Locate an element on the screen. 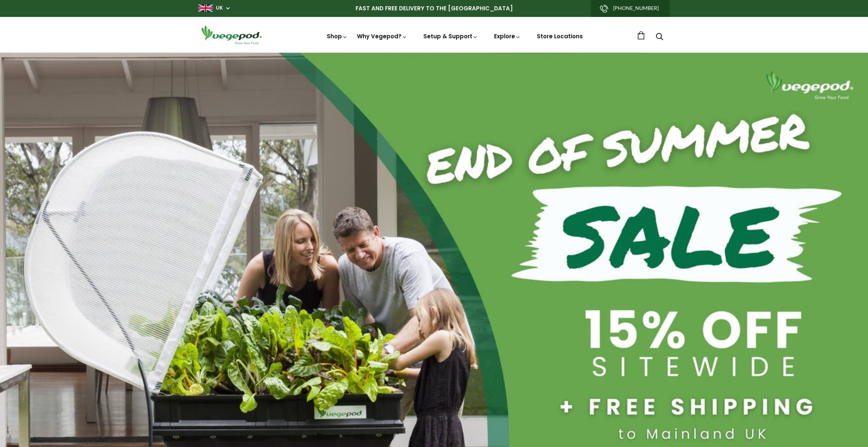 Image resolution: width=868 pixels, height=447 pixels. a: Setup & Support is located at coordinates (450, 36).